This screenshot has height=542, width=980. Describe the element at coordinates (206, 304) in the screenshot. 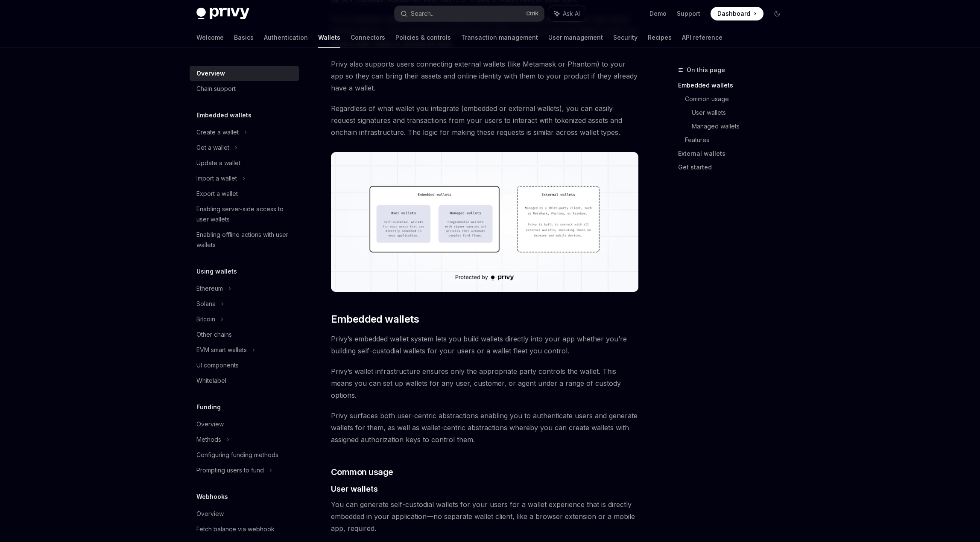

I see `div: Solana` at that location.